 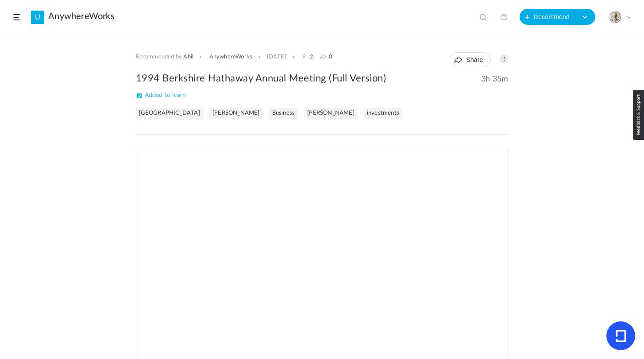 I want to click on span: 0, so click(x=330, y=57).